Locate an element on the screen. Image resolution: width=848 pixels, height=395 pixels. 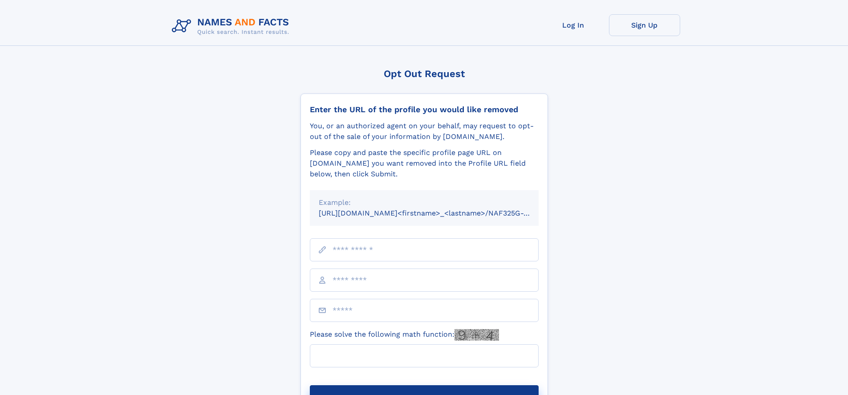
label: Please solve the following math function: is located at coordinates (404, 335).